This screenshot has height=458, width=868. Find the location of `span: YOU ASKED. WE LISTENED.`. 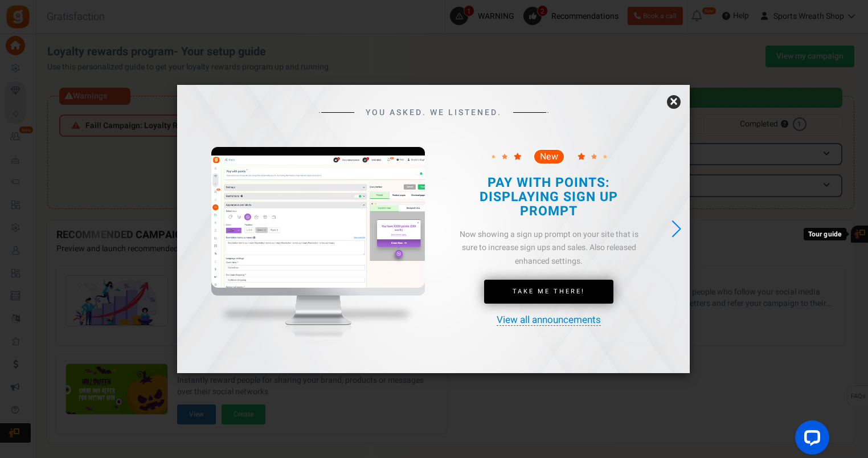

span: YOU ASKED. WE LISTENED. is located at coordinates (434, 113).